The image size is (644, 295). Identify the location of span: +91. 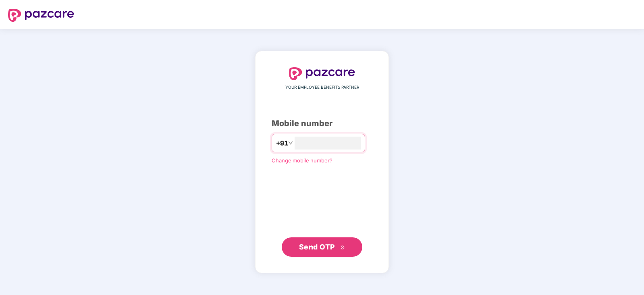
(282, 143).